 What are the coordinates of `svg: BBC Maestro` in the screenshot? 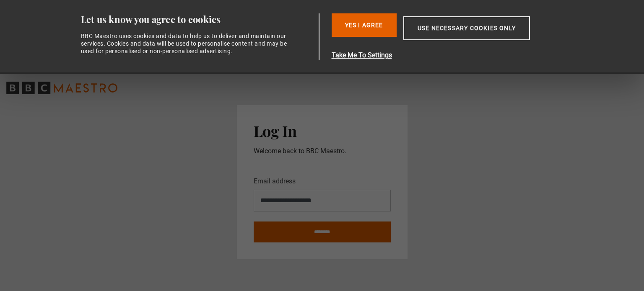 It's located at (62, 88).